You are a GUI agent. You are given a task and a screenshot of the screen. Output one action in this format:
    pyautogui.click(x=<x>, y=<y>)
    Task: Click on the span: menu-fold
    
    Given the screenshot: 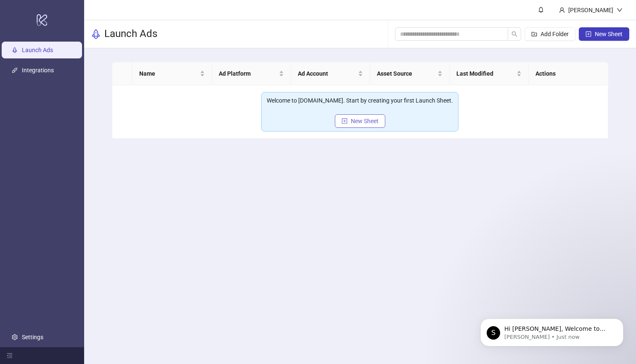 What is the action you would take?
    pyautogui.click(x=10, y=356)
    